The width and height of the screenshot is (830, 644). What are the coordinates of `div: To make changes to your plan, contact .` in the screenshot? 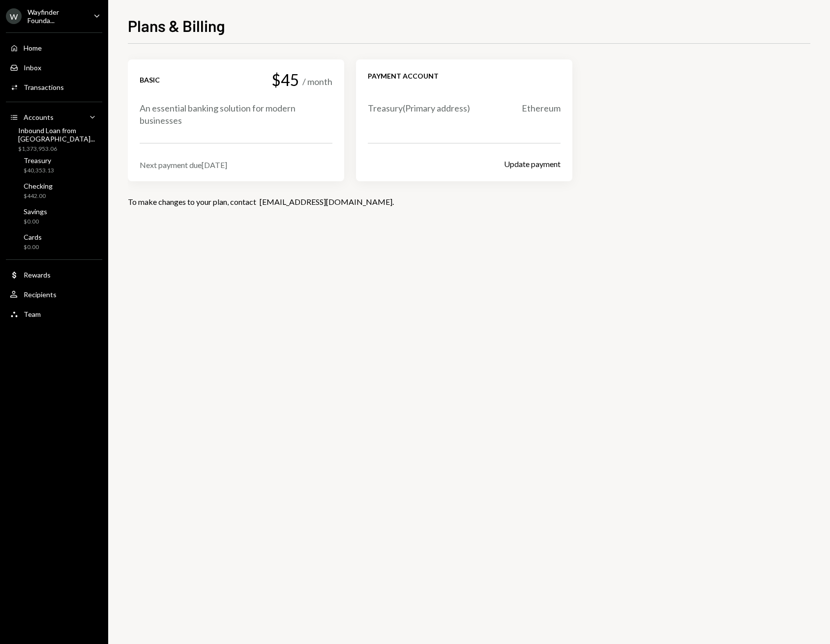 It's located at (469, 201).